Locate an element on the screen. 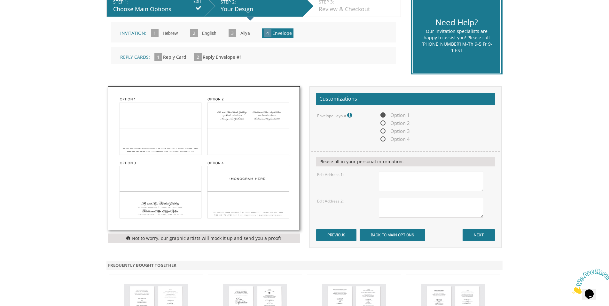 This screenshot has height=306, width=609. span: Reply Card is located at coordinates (174, 57).